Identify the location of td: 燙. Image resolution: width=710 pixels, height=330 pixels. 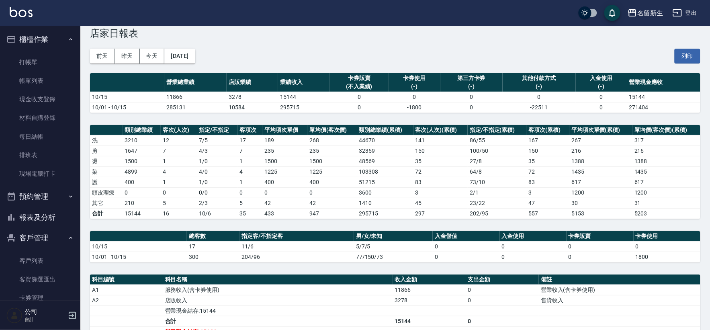
(106, 161).